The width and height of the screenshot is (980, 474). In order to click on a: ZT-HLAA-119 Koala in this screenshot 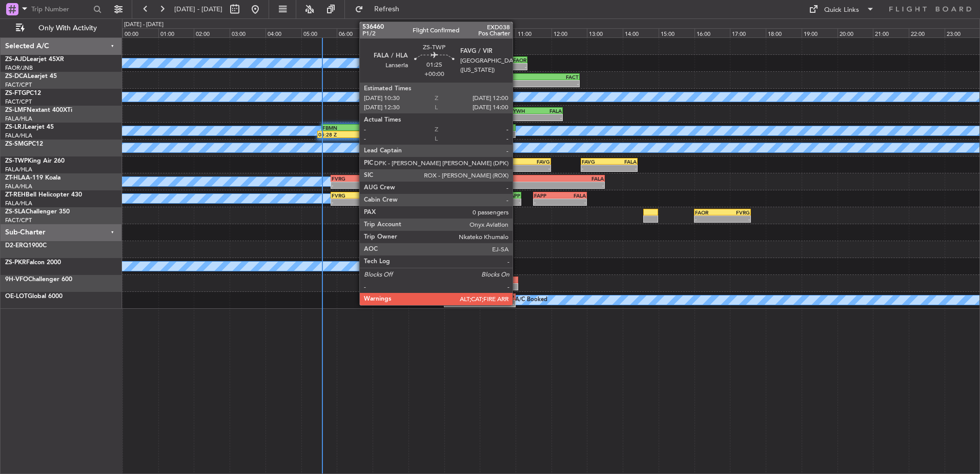, I will do `click(33, 178)`.